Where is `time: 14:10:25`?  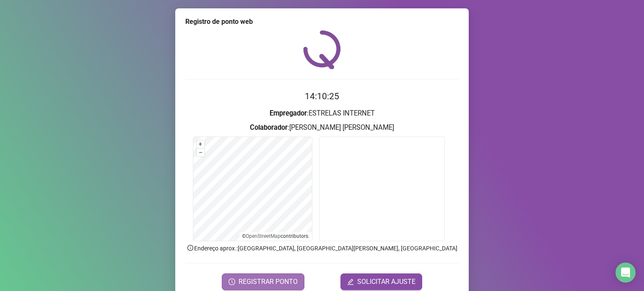
time: 14:10:25 is located at coordinates (322, 96).